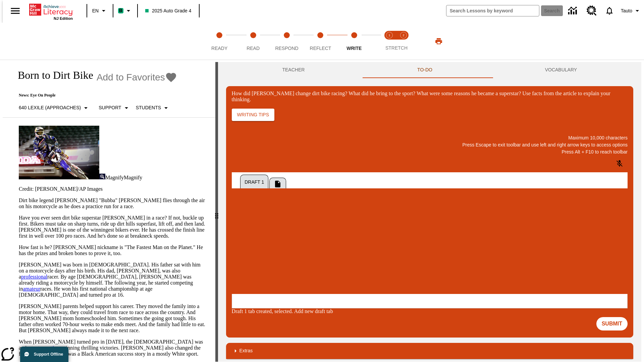 The height and width of the screenshot is (362, 644). I want to click on div: Draft 1 tab created, selected. Add new draft tab, so click(430, 311).